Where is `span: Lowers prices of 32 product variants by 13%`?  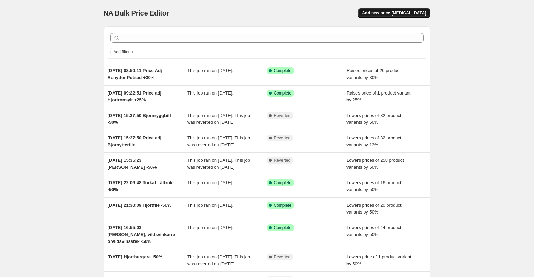
span: Lowers prices of 32 product variants by 13% is located at coordinates (374, 141).